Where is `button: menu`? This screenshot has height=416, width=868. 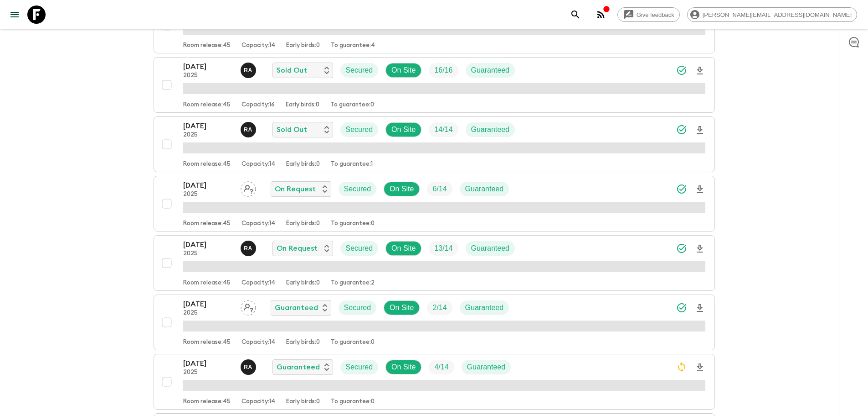
button: menu is located at coordinates (15, 15).